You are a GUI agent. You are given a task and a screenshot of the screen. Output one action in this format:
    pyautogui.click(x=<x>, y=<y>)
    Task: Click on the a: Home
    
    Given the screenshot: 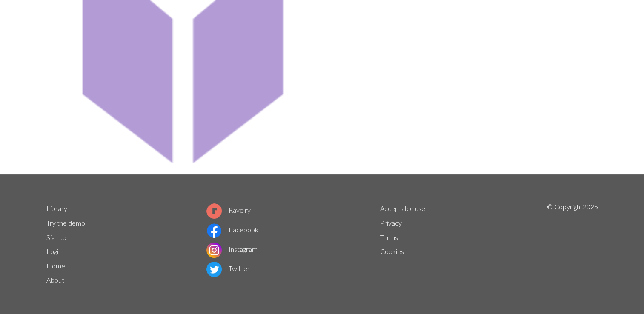 What is the action you would take?
    pyautogui.click(x=56, y=266)
    